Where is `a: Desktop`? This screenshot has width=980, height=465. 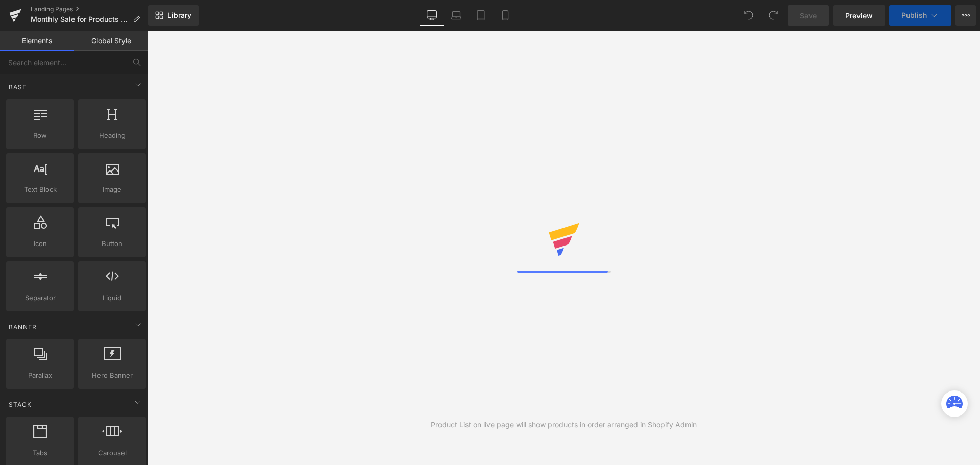
a: Desktop is located at coordinates (432, 15).